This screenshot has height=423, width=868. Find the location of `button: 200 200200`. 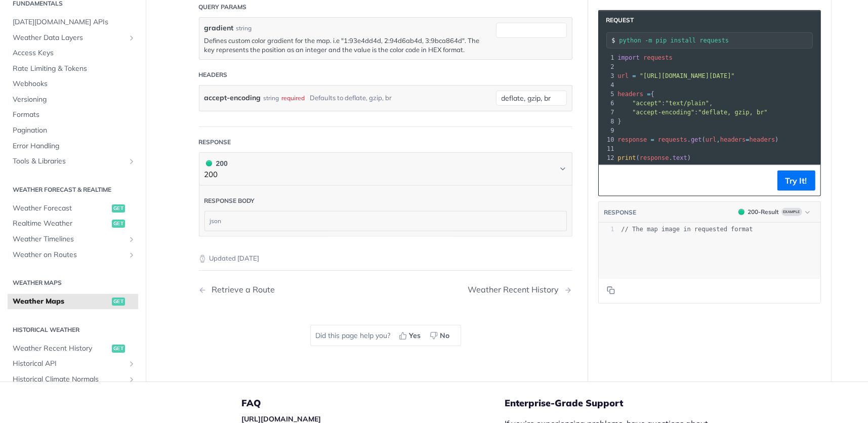

button: 200 200200 is located at coordinates (386, 169).